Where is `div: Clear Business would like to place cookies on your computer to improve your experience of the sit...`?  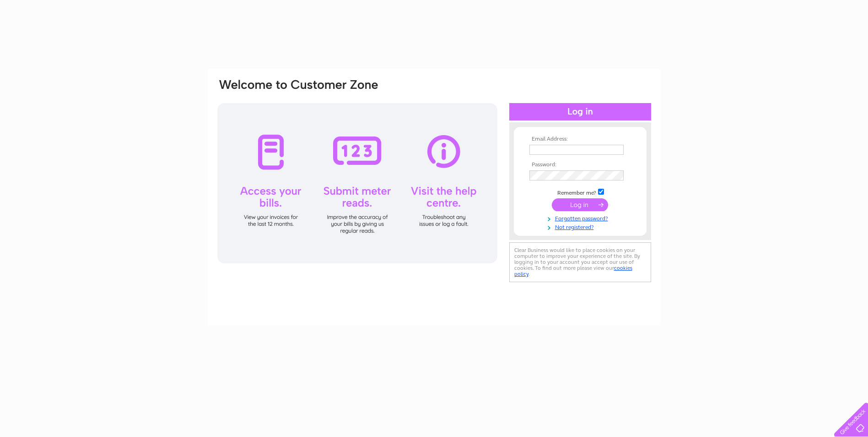 div: Clear Business would like to place cookies on your computer to improve your experience of the sit... is located at coordinates (581, 262).